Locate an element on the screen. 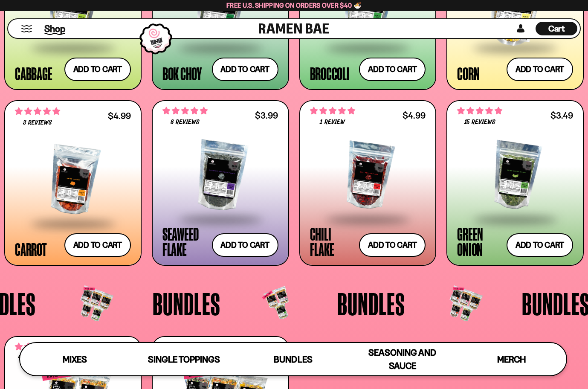 The height and width of the screenshot is (389, 588). div: Seaweed Flake is located at coordinates (185, 241).